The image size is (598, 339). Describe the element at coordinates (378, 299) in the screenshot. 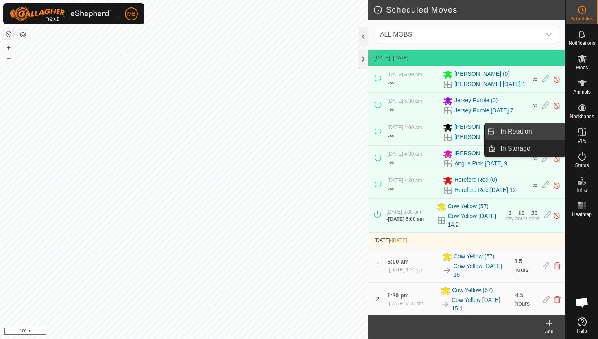

I see `span: 2` at that location.